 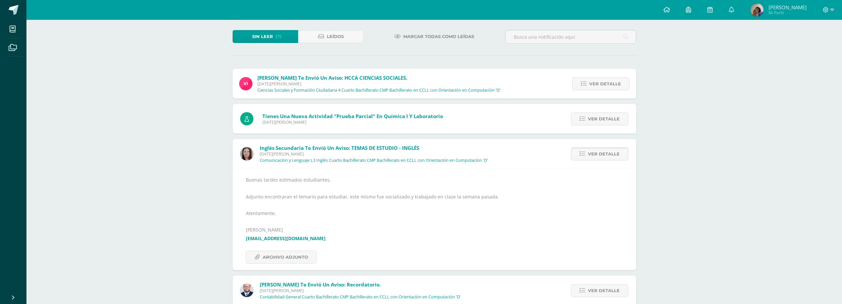 What do you see at coordinates (360, 297) in the screenshot?
I see `p: Contabilidad General Cuarto Bachillerato CMP Bachillerato en CCLL con Orientación en Computación 'D'` at bounding box center [360, 297].